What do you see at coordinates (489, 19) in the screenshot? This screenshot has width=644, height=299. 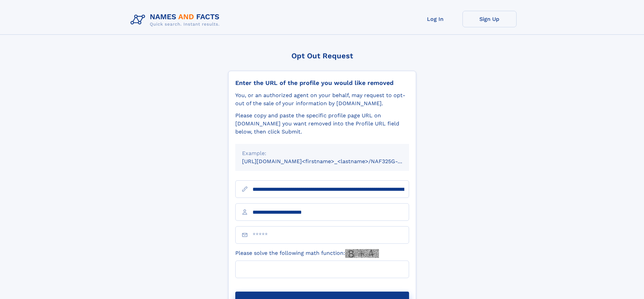 I see `a: Sign Up` at bounding box center [489, 19].